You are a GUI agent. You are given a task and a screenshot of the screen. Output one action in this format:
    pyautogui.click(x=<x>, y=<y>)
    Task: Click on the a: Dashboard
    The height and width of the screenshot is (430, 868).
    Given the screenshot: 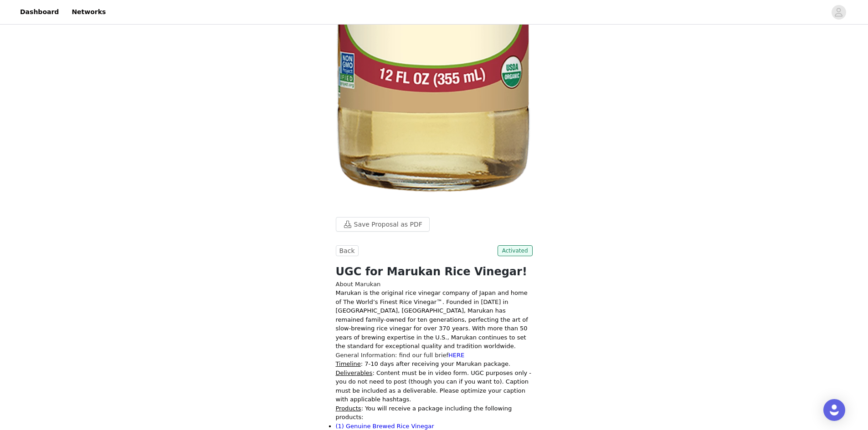 What is the action you would take?
    pyautogui.click(x=39, y=12)
    